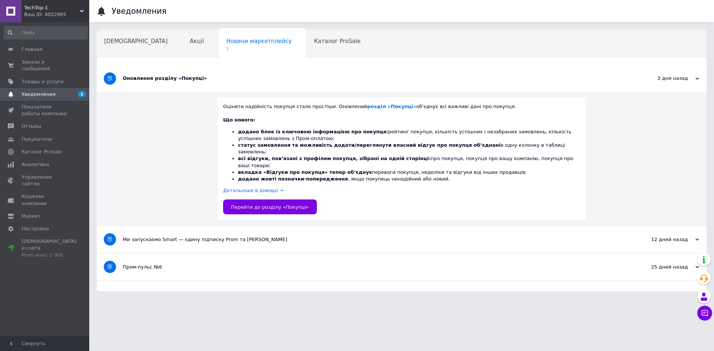 The width and height of the screenshot is (714, 351). What do you see at coordinates (35, 165) in the screenshot?
I see `span: Аналитика` at bounding box center [35, 165].